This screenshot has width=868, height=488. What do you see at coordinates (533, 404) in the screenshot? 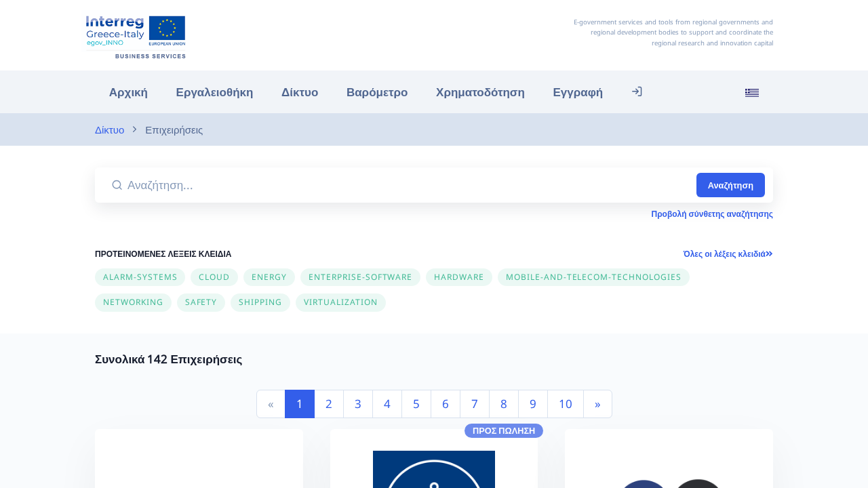
I see `a: 9` at bounding box center [533, 404].